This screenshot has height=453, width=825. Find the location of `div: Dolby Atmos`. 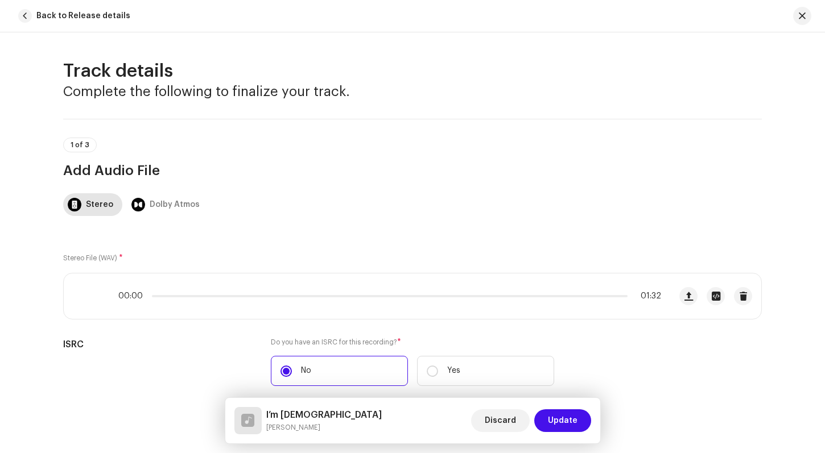

div: Dolby Atmos is located at coordinates (175, 205).